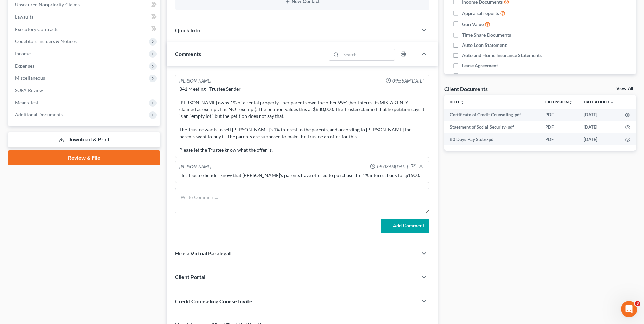 The image size is (644, 324). What do you see at coordinates (492, 139) in the screenshot?
I see `td: 60 Days Pay Stubs-pdf` at bounding box center [492, 139].